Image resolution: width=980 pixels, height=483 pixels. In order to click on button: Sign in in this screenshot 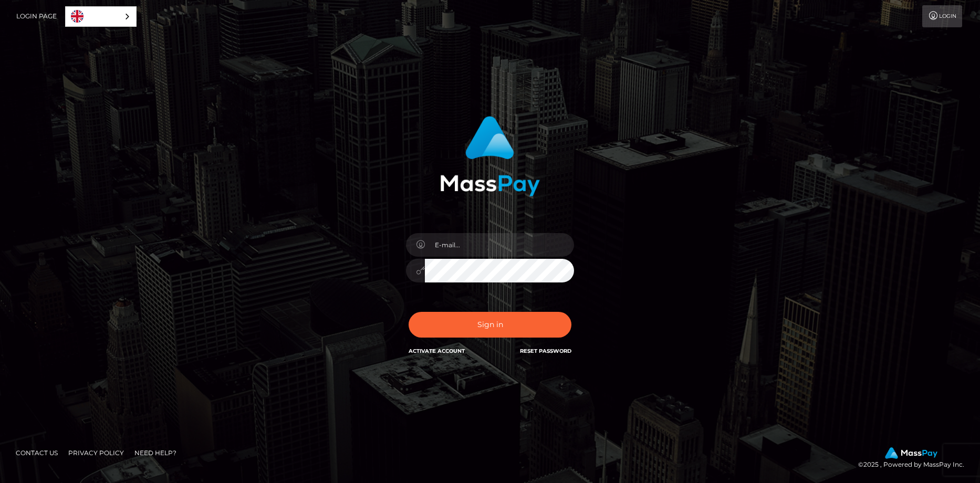, I will do `click(490, 325)`.